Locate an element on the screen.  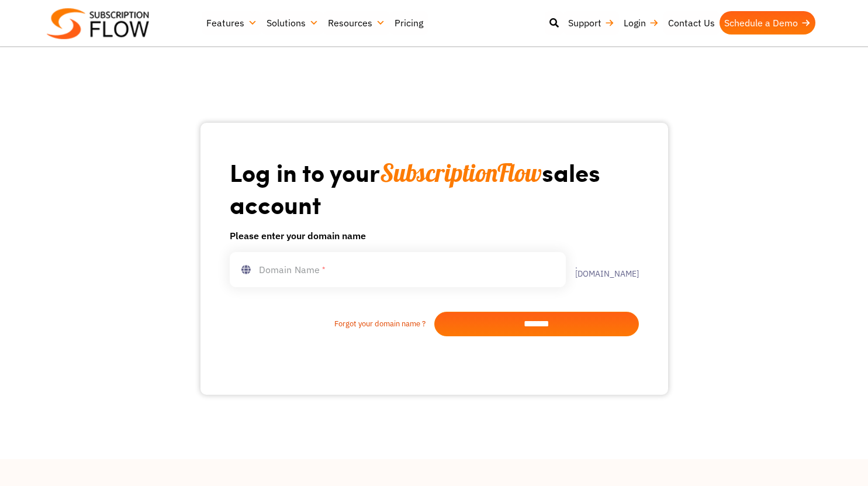
span: SubscriptionFlow is located at coordinates (460, 173).